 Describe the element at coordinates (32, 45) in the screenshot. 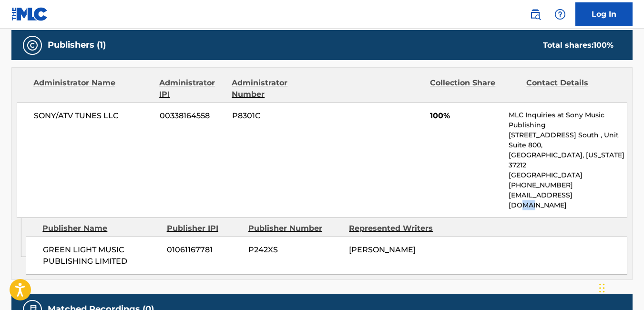

I see `img: Publishers` at that location.